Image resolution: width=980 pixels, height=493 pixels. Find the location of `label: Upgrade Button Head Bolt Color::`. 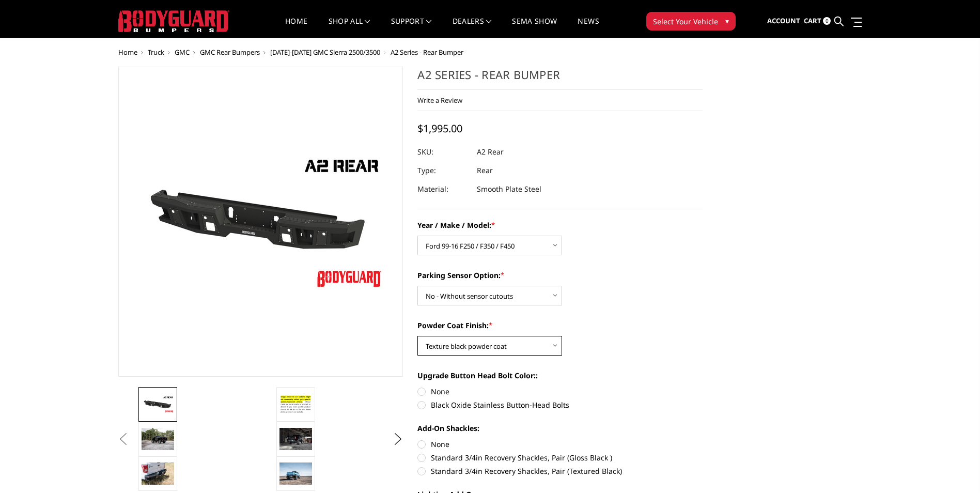

label: Upgrade Button Head Bolt Color:: is located at coordinates (560, 375).